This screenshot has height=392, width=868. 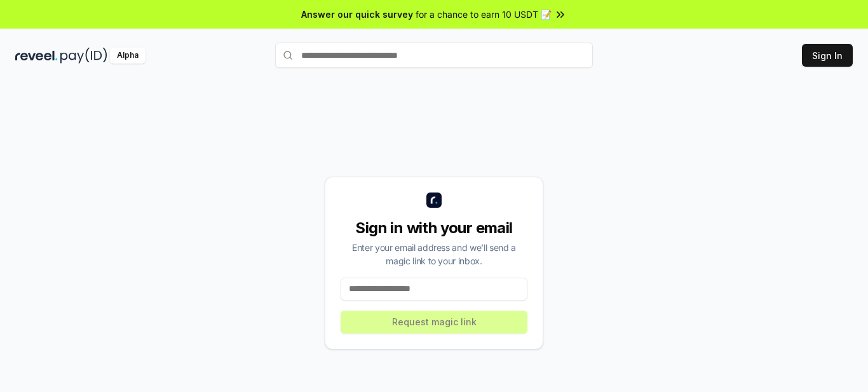 I want to click on span: for a chance to earn 10 USDT 📝, so click(x=483, y=14).